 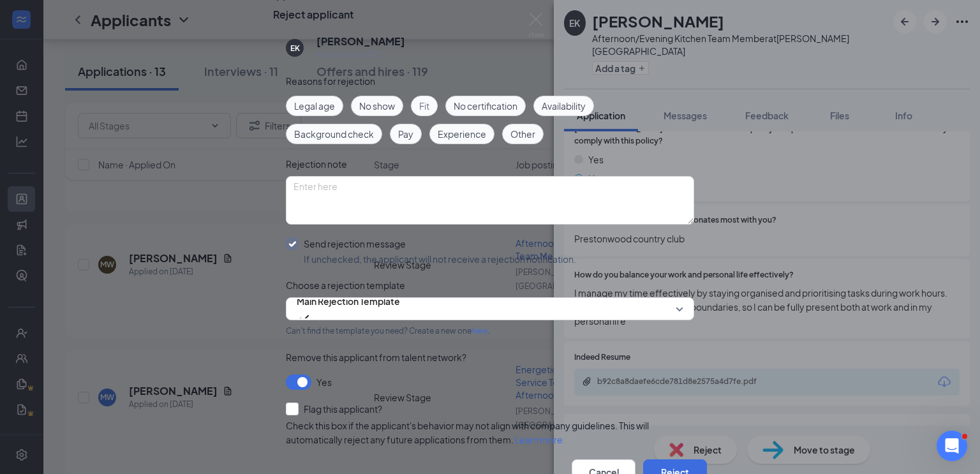 What do you see at coordinates (348, 301) in the screenshot?
I see `span: Main Rejection Template` at bounding box center [348, 301].